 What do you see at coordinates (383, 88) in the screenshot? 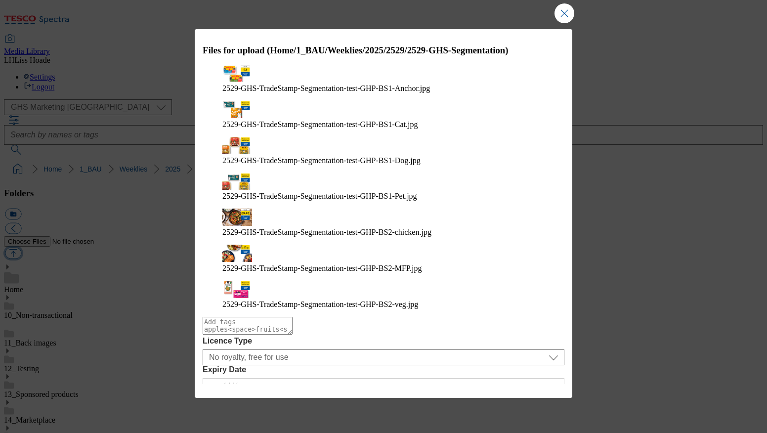
I see `figcaption: 2529-GHS-TradeStamp-Segmentation-test-GHP-BS1-Anchor.jpg` at bounding box center [383, 88].